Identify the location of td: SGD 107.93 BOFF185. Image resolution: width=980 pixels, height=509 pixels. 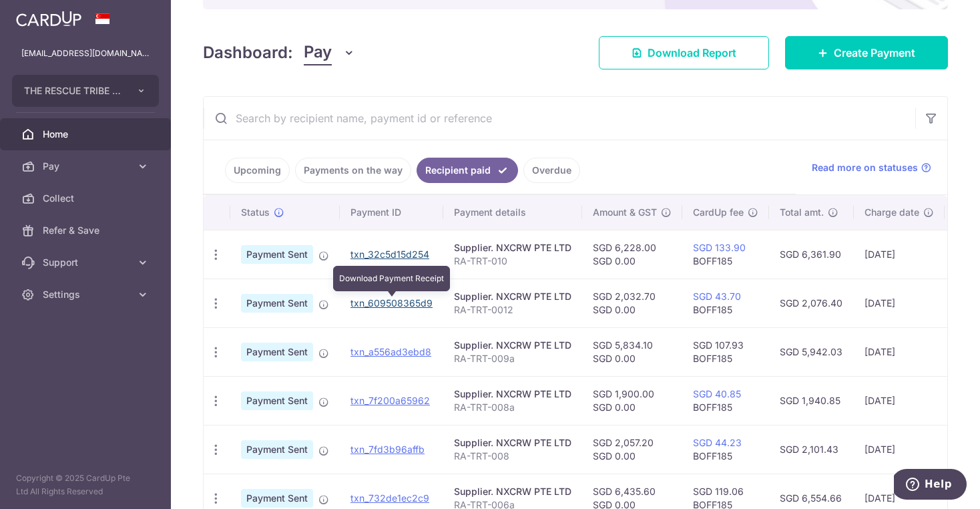
(726, 352).